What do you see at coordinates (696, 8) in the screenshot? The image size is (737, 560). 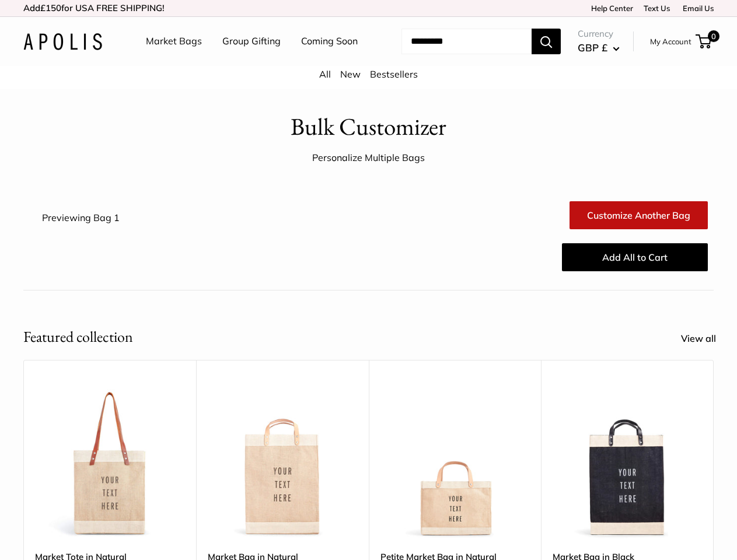 I see `a: Email Us` at bounding box center [696, 8].